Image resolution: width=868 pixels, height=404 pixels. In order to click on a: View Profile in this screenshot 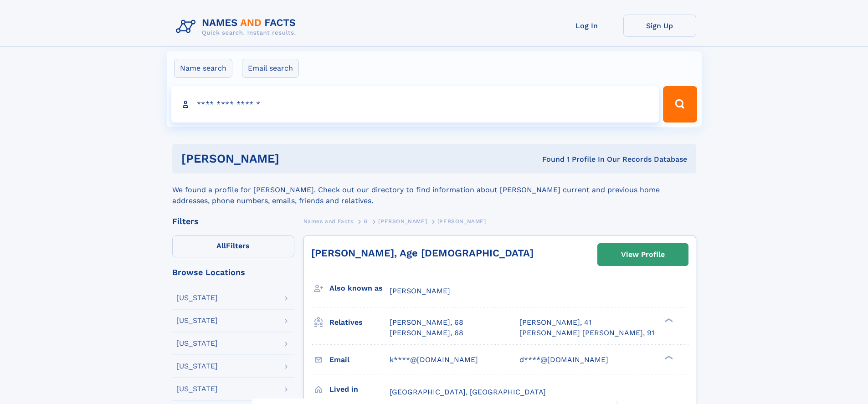, I will do `click(643, 255)`.